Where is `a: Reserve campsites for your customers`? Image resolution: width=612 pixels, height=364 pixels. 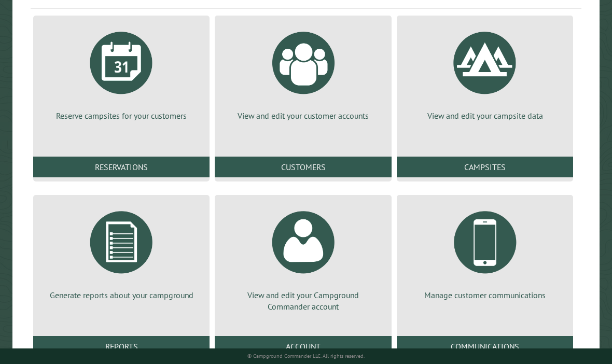
a: Reserve campsites for your customers is located at coordinates (121, 73).